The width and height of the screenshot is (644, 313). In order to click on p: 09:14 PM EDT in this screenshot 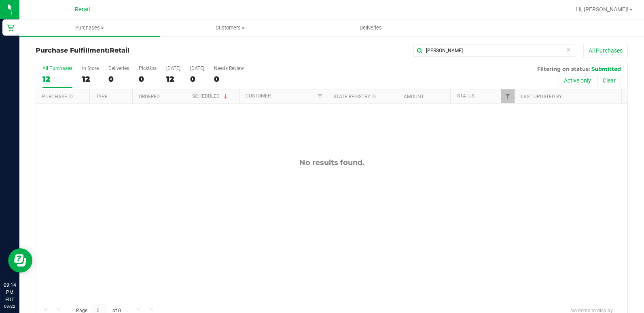, I will do `click(10, 293)`.